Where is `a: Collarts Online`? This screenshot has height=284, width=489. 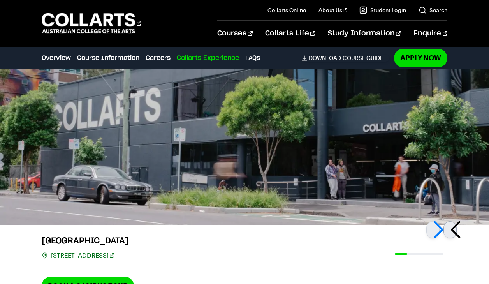
a: Collarts Online is located at coordinates (287, 10).